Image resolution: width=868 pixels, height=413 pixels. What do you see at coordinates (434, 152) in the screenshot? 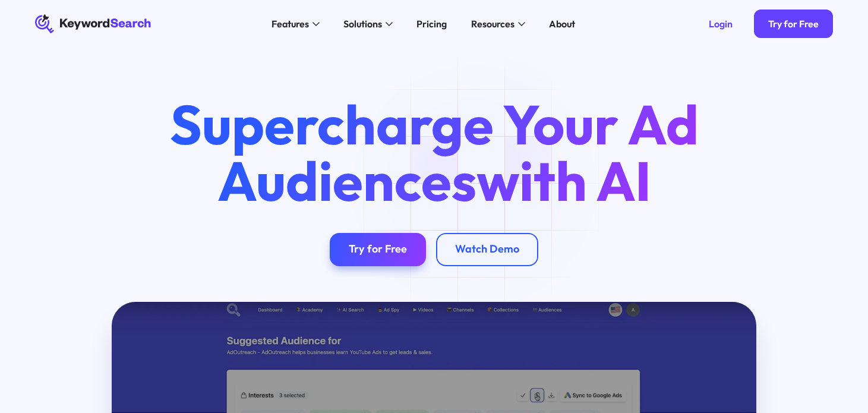
I see `h1: Supercharge Your Ad Audiences` at bounding box center [434, 152].